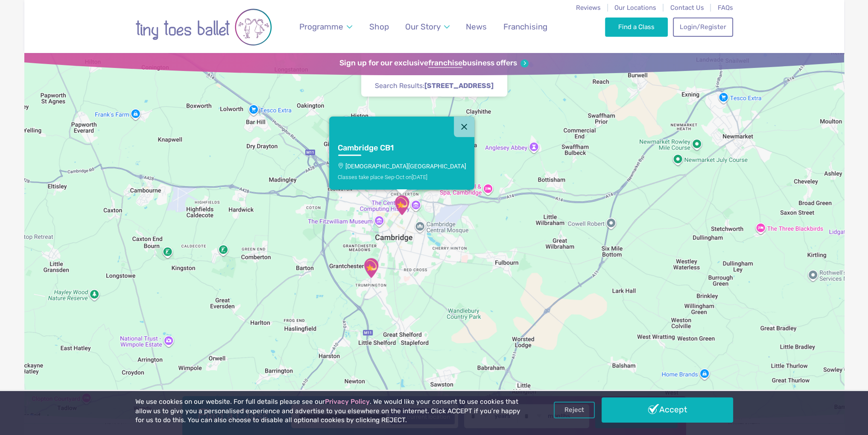 This screenshot has height=435, width=868. Describe the element at coordinates (703, 27) in the screenshot. I see `a: Login/Register` at that location.